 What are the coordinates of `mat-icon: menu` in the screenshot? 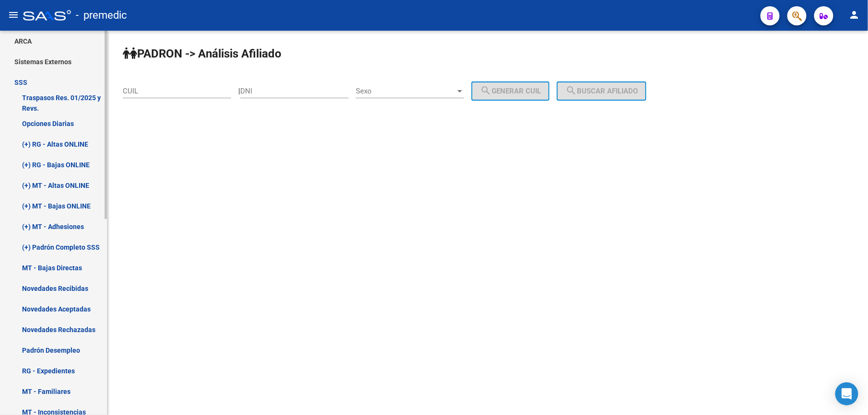 It's located at (13, 15).